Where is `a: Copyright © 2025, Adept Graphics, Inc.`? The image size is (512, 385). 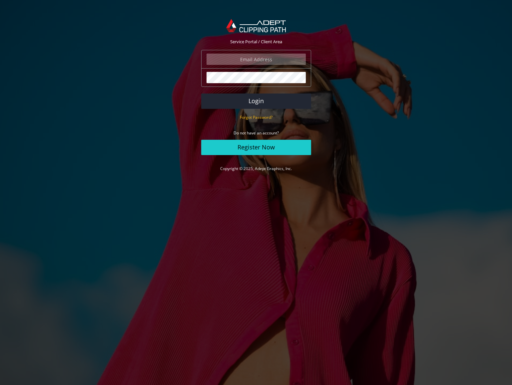 a: Copyright © 2025, Adept Graphics, Inc. is located at coordinates (256, 169).